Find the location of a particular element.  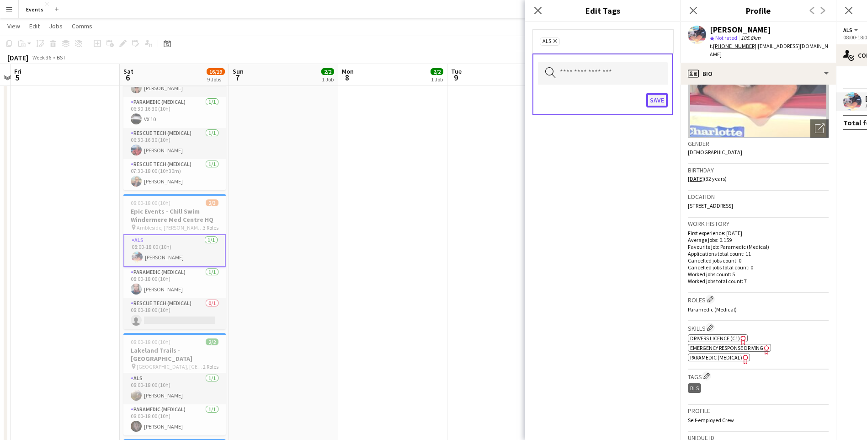

p: Self-employed Crew is located at coordinates (758, 420).